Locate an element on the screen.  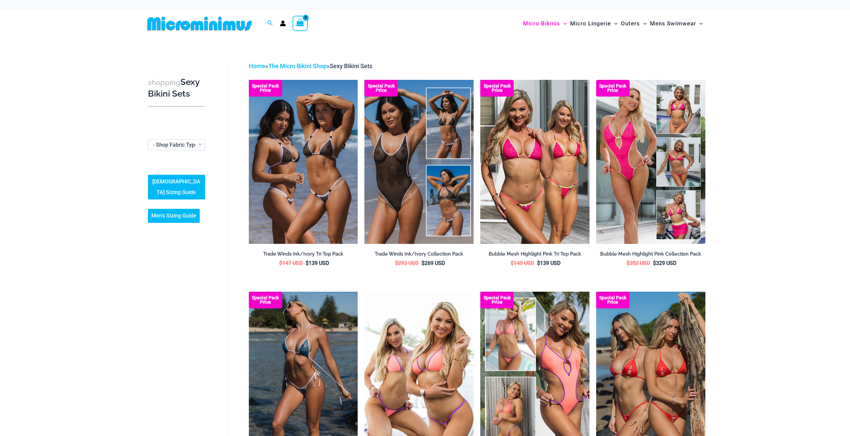
a: The Micro Bikini Shop is located at coordinates (297, 66).